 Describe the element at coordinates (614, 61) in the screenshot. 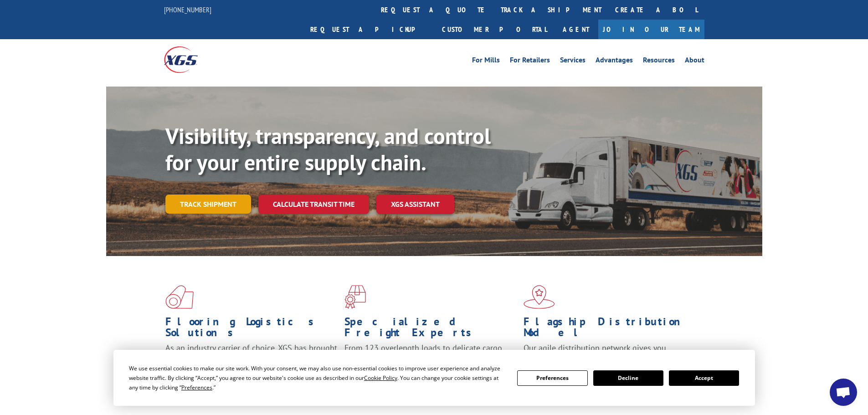

I see `a: Advantages` at that location.